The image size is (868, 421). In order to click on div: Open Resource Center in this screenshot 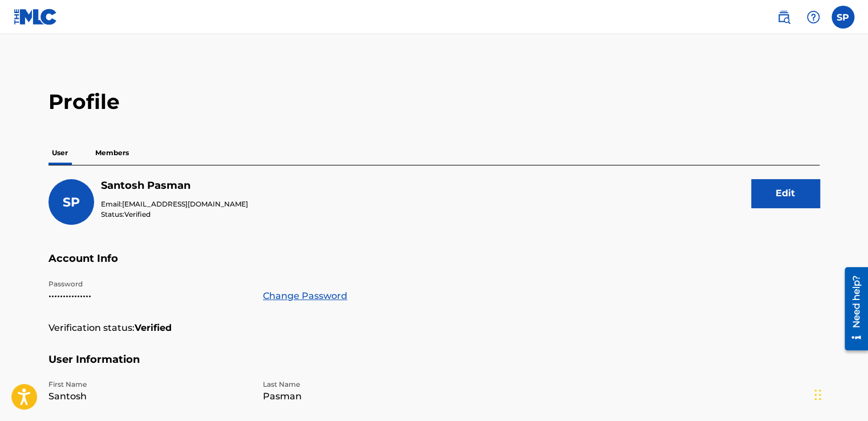, I will do `click(20, 45)`.